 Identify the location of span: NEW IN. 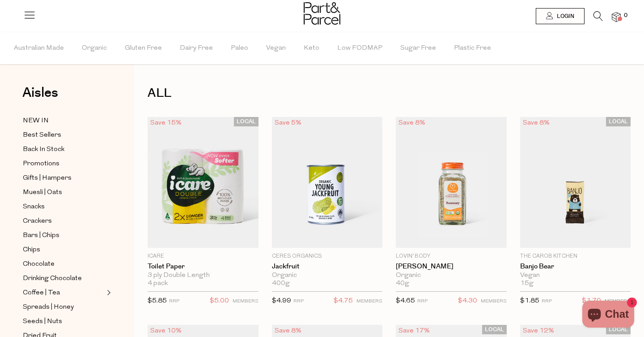
(36, 121).